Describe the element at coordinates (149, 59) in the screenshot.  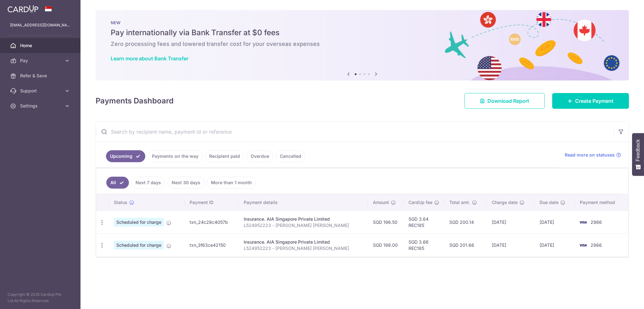
I see `a: Learn more about Bank Transfer` at that location.